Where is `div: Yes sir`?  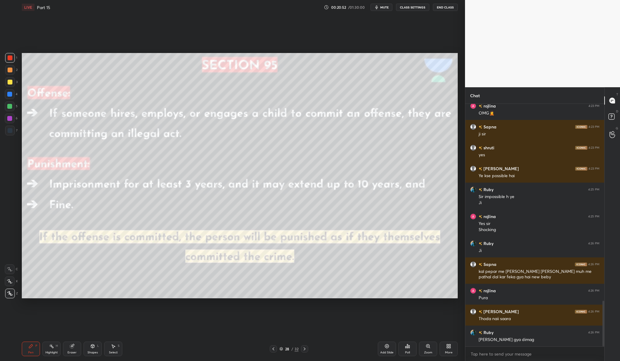 div: Yes sir is located at coordinates (539, 224).